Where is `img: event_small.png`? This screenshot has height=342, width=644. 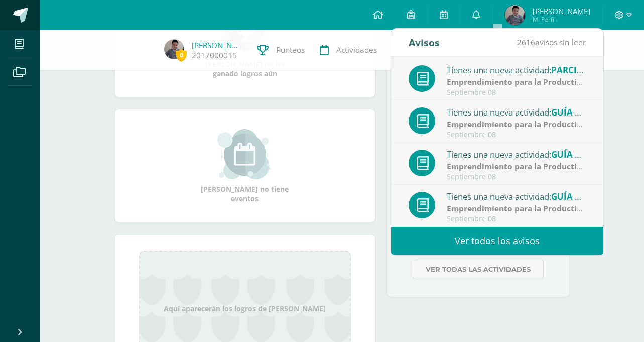
img: event_small.png is located at coordinates (245, 154).